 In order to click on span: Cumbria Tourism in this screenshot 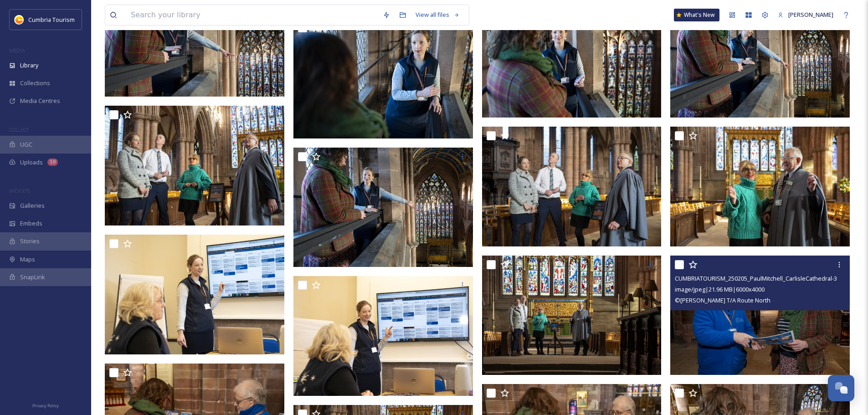, I will do `click(52, 20)`.